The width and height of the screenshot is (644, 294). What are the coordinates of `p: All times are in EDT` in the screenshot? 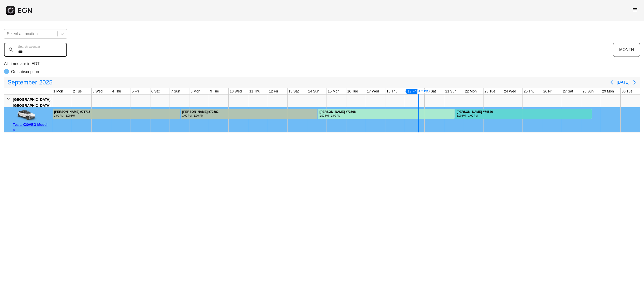 It's located at (322, 64).